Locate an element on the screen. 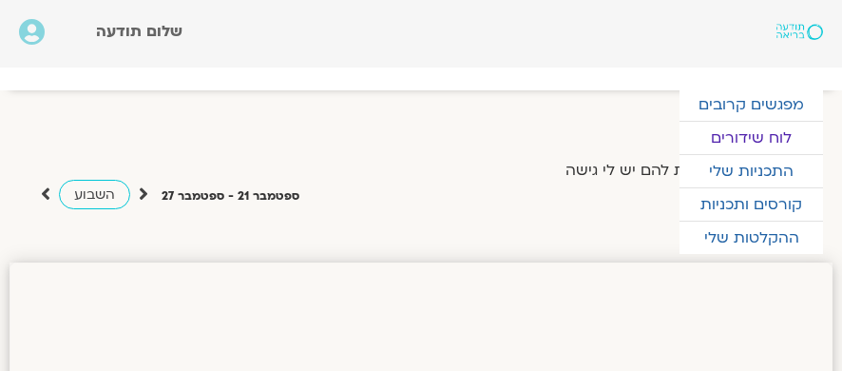  span: שלום תודעה is located at coordinates (139, 31).